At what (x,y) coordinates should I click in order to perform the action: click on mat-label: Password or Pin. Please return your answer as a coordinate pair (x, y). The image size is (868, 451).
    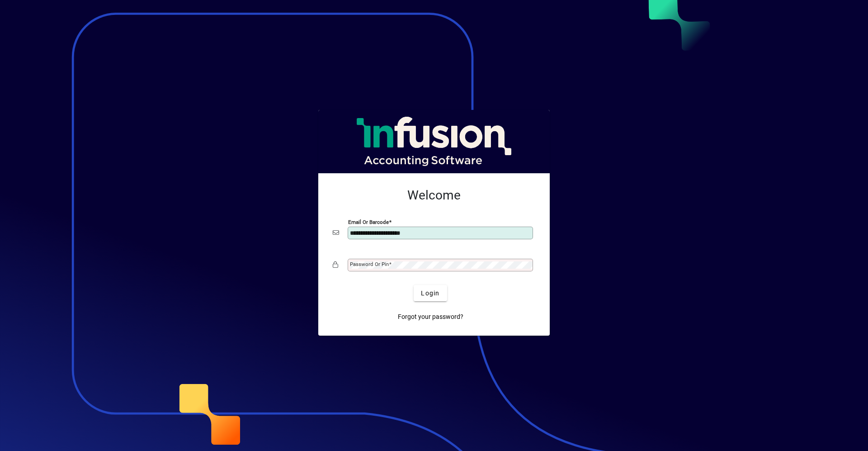
    Looking at the image, I should click on (370, 264).